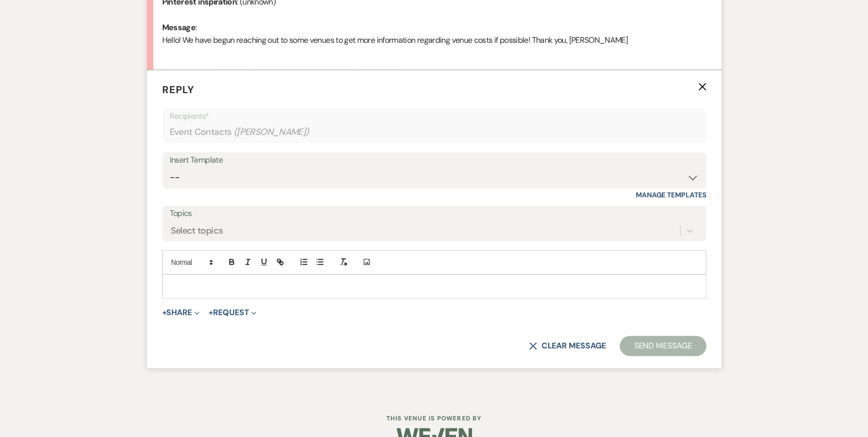  Describe the element at coordinates (197, 230) in the screenshot. I see `div: Select topics` at that location.